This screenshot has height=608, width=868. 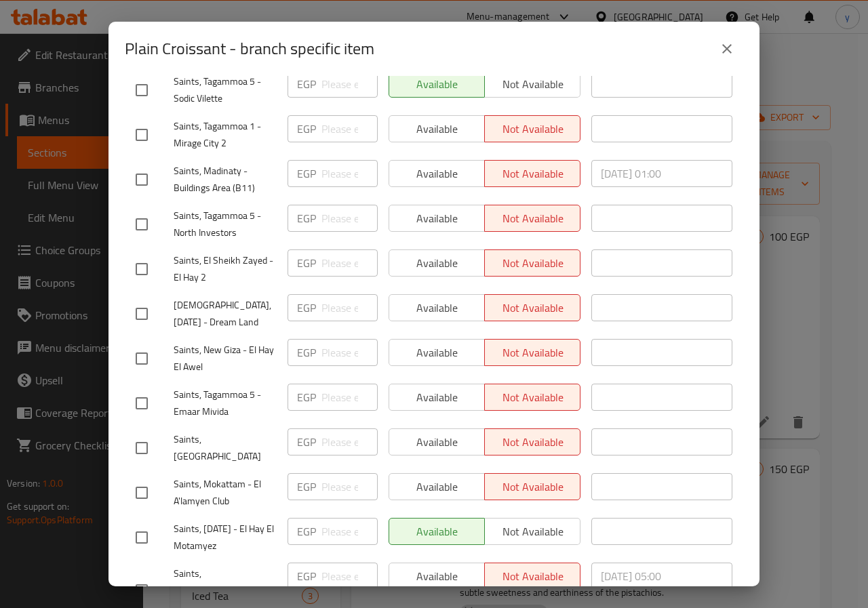 I want to click on span: Saints, Tagammoa 5 - Emaar Mivida, so click(x=225, y=403).